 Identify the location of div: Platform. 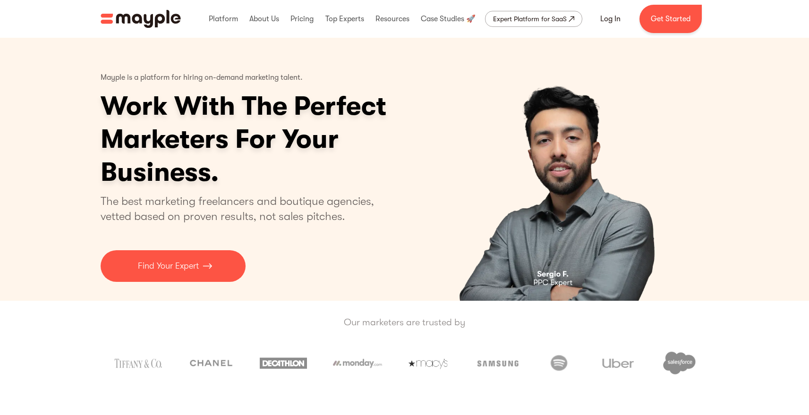
(223, 19).